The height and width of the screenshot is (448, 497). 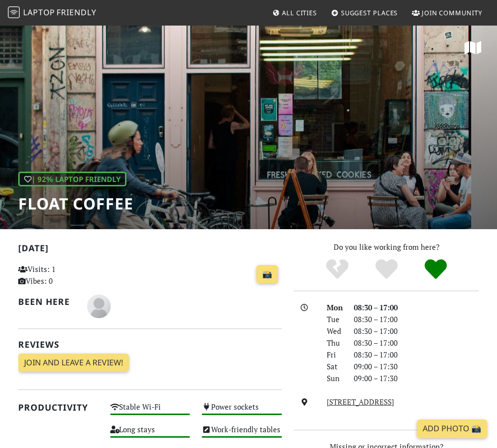 What do you see at coordinates (52, 13) in the screenshot?
I see `a: LaptopFriendly LaptopFriendly` at bounding box center [52, 13].